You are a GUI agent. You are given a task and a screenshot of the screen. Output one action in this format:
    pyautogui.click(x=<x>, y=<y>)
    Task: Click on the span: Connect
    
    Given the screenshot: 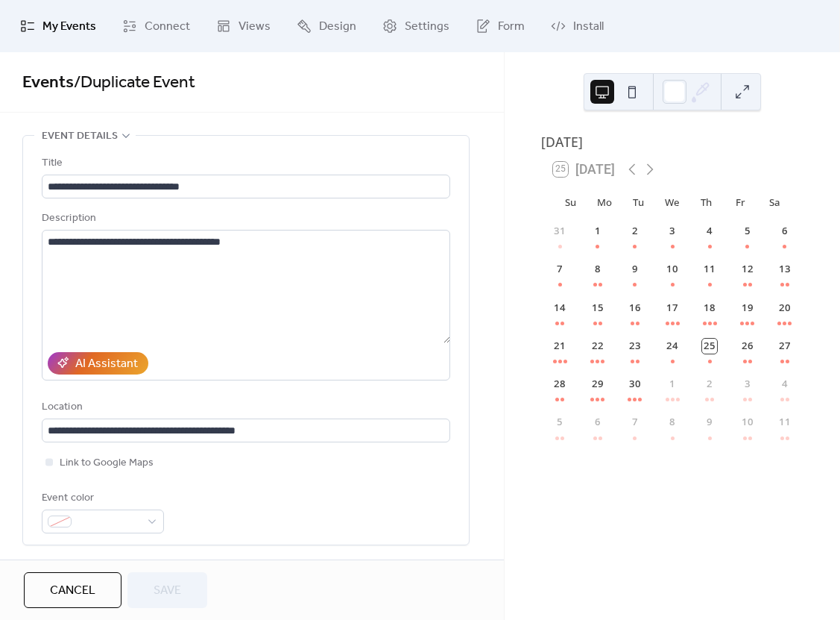 What is the action you would take?
    pyautogui.click(x=167, y=27)
    